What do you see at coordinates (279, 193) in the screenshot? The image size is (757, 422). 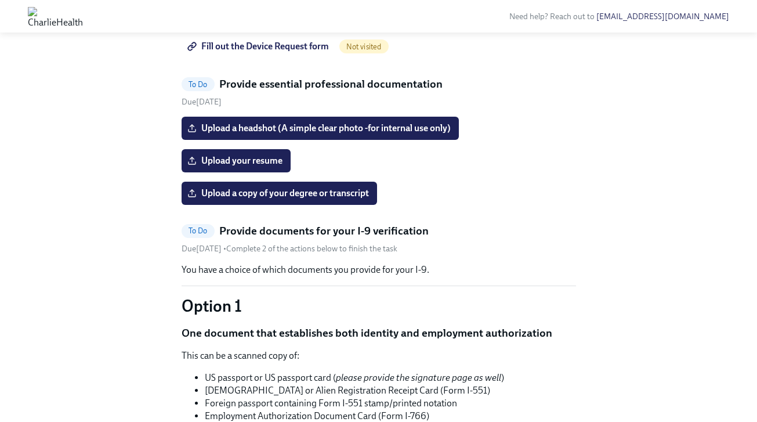 I see `span: Upload a copy of your degree or transcript` at bounding box center [279, 193].